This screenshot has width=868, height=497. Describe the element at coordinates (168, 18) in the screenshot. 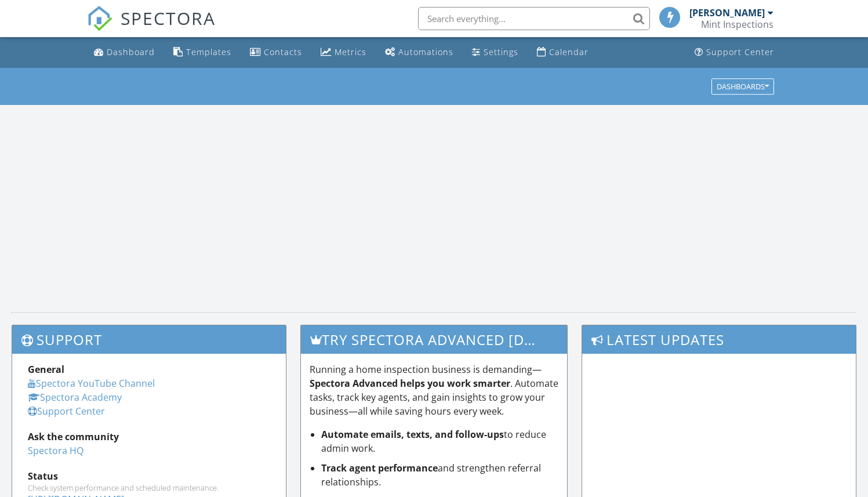

I see `span: SPECTORA` at that location.